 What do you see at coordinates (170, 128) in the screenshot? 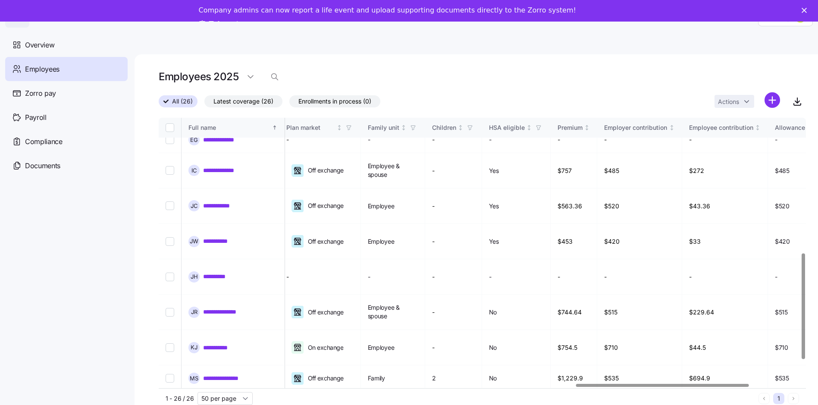
I see `input: Select all records` at bounding box center [170, 128].